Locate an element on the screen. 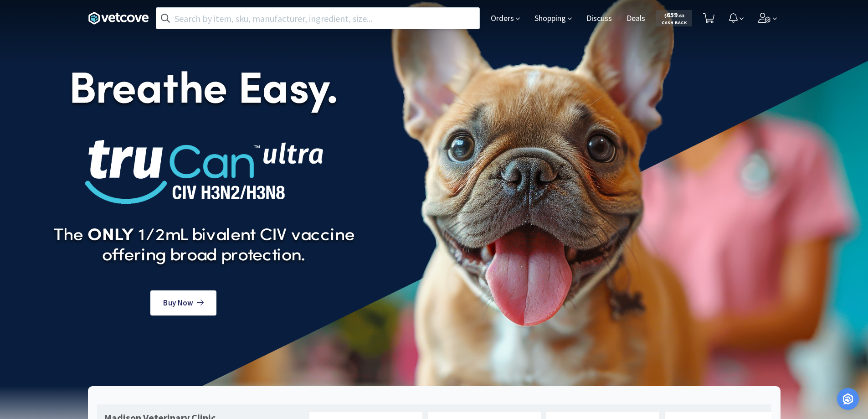 The image size is (868, 419). div: Open Intercom Messenger is located at coordinates (848, 399).